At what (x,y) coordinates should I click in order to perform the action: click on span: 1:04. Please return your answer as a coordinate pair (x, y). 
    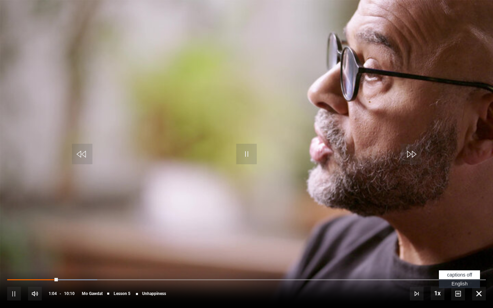
    Looking at the image, I should click on (53, 294).